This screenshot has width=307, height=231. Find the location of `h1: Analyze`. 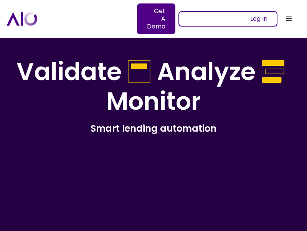

h1: Analyze is located at coordinates (206, 71).